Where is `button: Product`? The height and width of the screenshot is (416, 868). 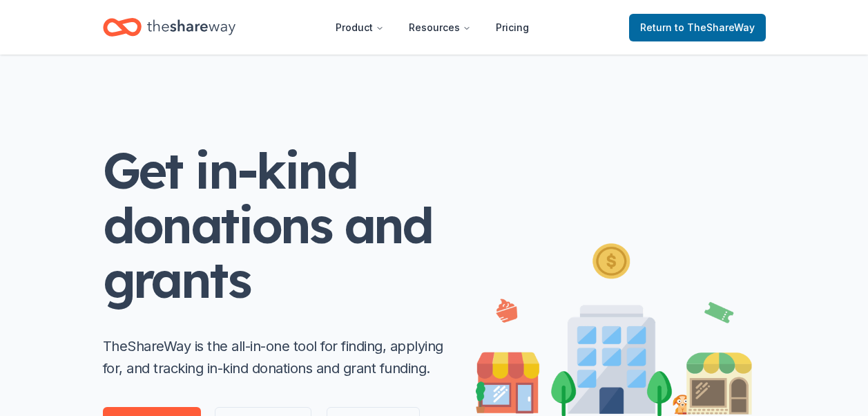
button: Product is located at coordinates (360, 28).